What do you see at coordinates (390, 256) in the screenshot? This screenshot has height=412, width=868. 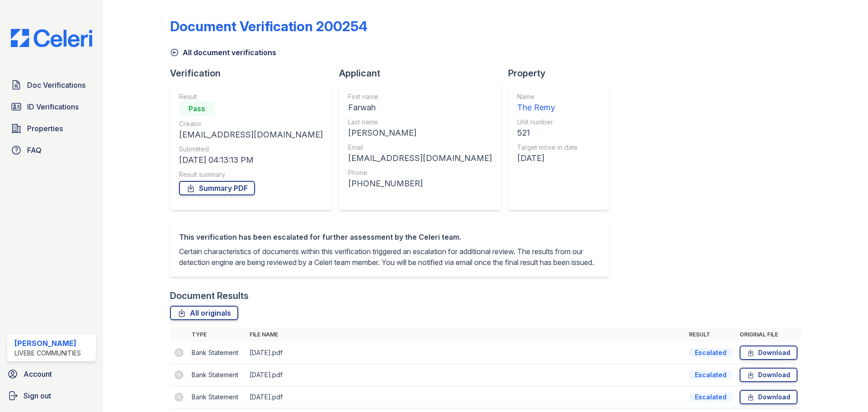 I see `p: Certain characteristics of documents within this verification triggered an escalation for additio...` at bounding box center [390, 256].